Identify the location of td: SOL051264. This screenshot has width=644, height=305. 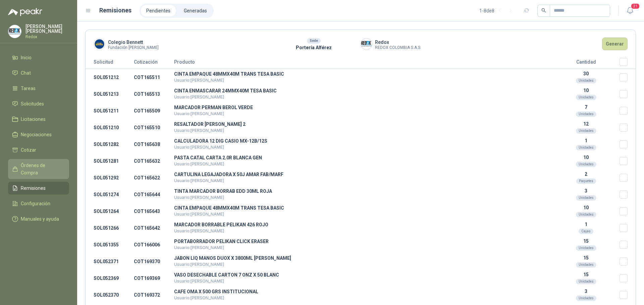
(109, 211).